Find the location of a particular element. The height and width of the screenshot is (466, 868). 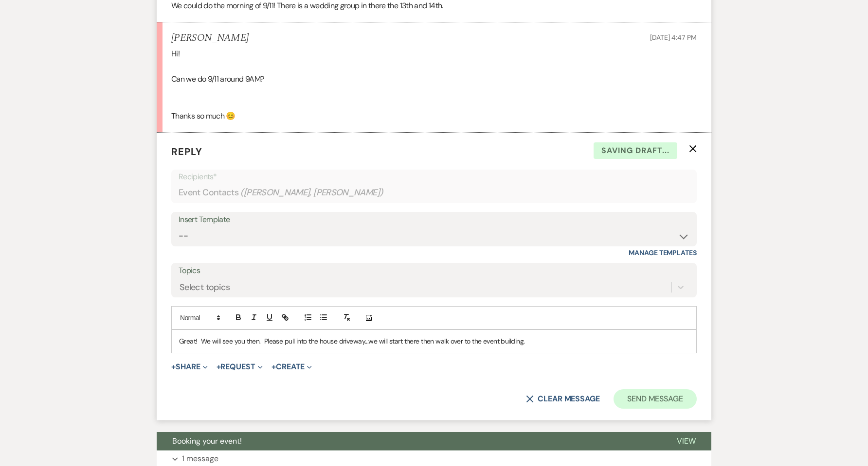

span: Saving draft... is located at coordinates (635, 150).